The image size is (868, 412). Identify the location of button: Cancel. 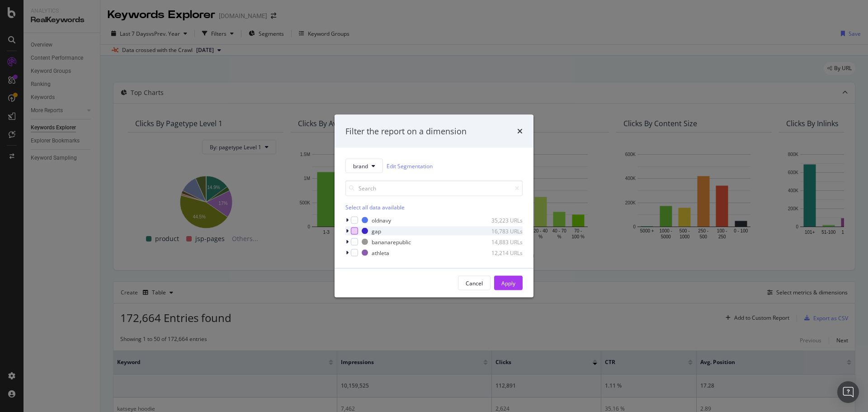
(474, 283).